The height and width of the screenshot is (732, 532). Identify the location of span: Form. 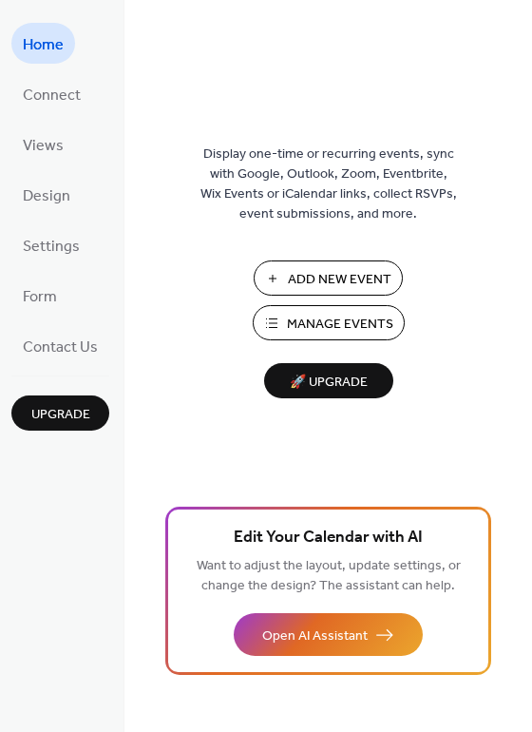
(40, 296).